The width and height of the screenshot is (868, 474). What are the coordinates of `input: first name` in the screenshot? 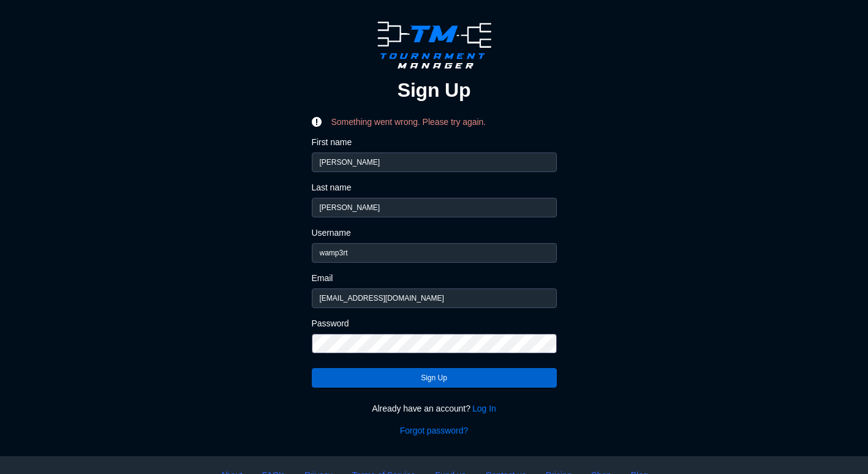 It's located at (434, 162).